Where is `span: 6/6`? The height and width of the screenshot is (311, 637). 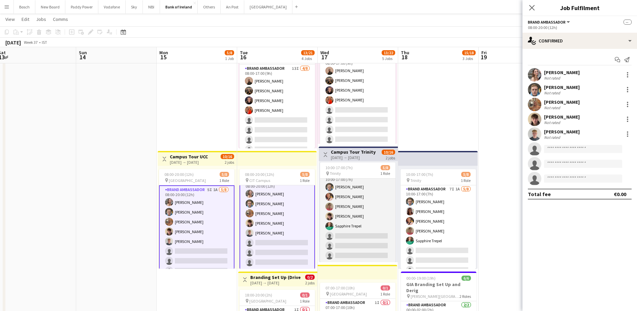 span: 6/6 is located at coordinates (466, 278).